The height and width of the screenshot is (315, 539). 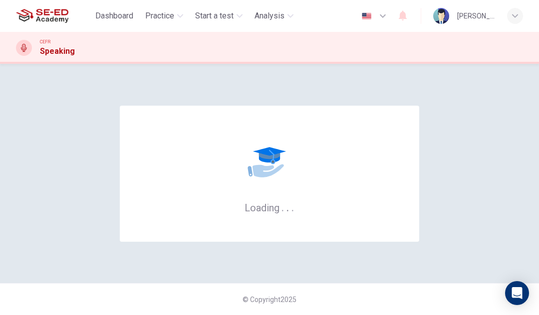 I want to click on img: en, so click(x=366, y=16).